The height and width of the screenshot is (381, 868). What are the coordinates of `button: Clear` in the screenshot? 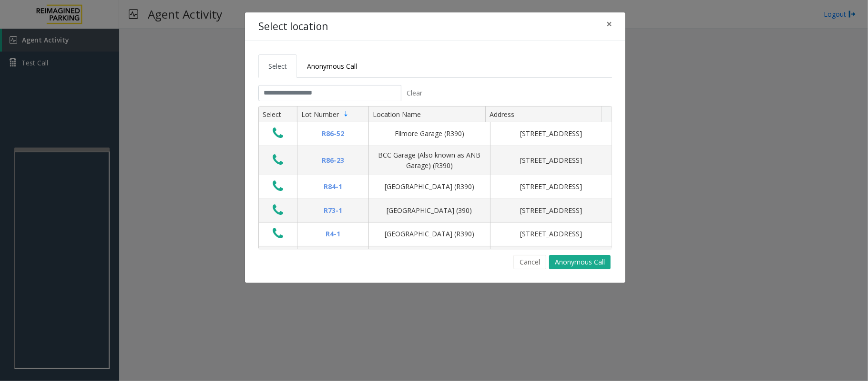 It's located at (415, 93).